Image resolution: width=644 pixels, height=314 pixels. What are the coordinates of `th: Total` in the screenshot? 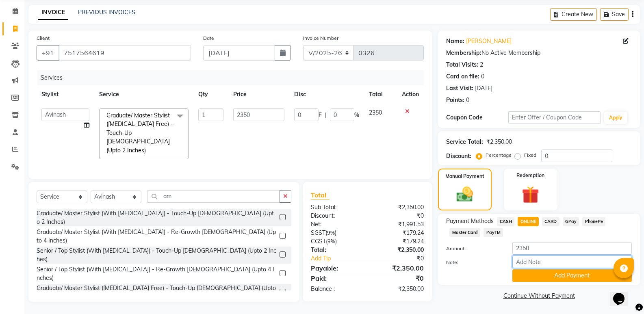 It's located at (381, 94).